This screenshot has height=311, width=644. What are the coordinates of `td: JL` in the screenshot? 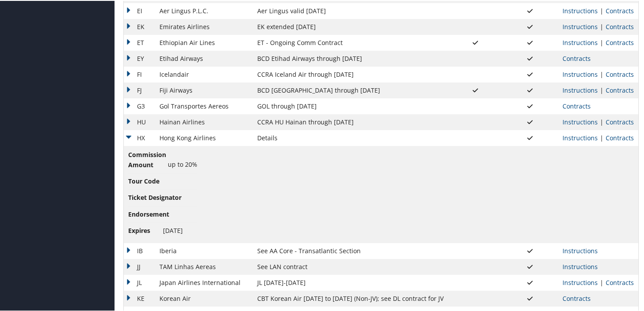 It's located at (139, 282).